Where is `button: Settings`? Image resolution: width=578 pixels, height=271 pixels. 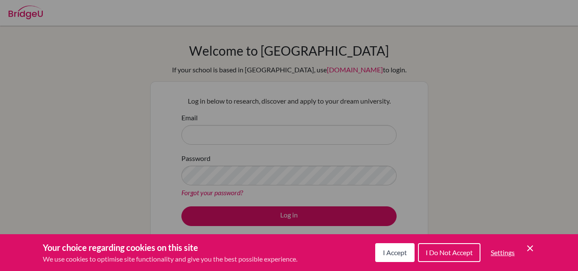
button: Settings is located at coordinates (502, 252).